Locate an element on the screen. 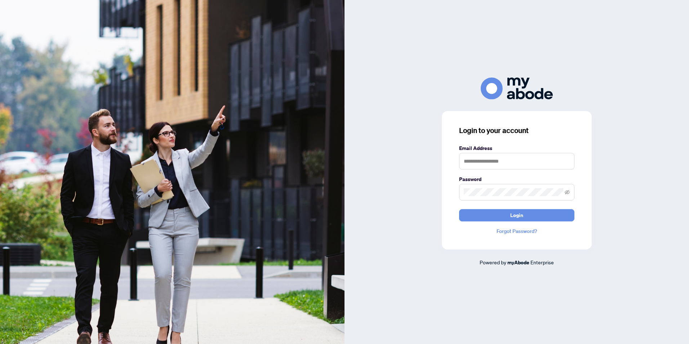  label: Password is located at coordinates (516, 179).